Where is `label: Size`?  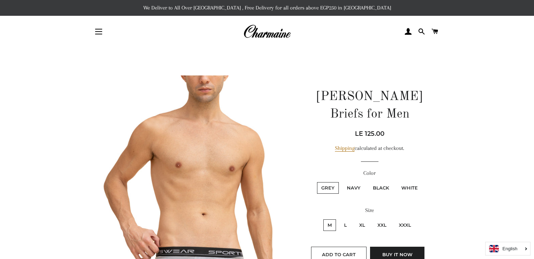 label: Size is located at coordinates (370, 210).